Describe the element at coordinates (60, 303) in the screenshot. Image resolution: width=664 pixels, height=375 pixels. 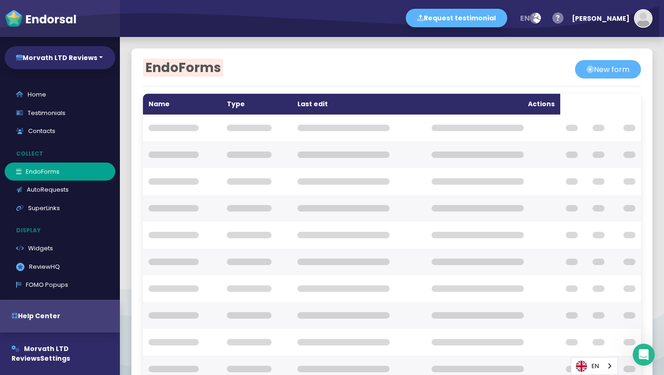
I see `a: Wall of Love` at that location.